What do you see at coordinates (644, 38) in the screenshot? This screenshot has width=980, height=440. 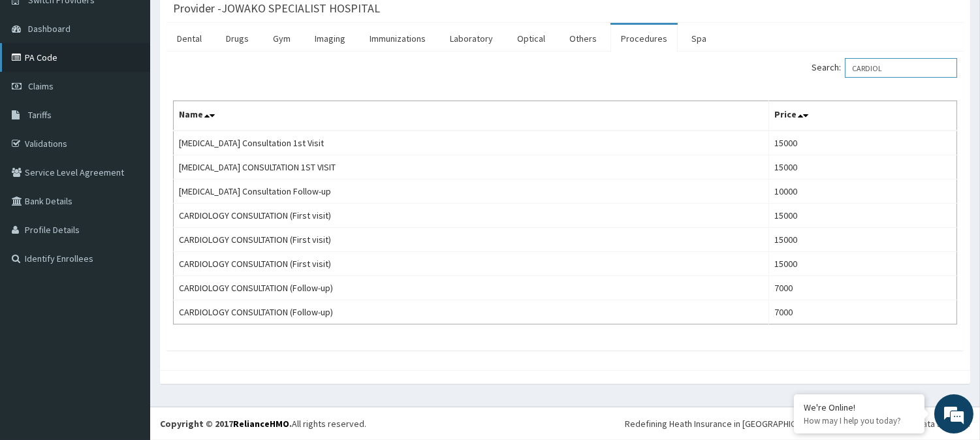 I see `a: Procedures` at bounding box center [644, 38].